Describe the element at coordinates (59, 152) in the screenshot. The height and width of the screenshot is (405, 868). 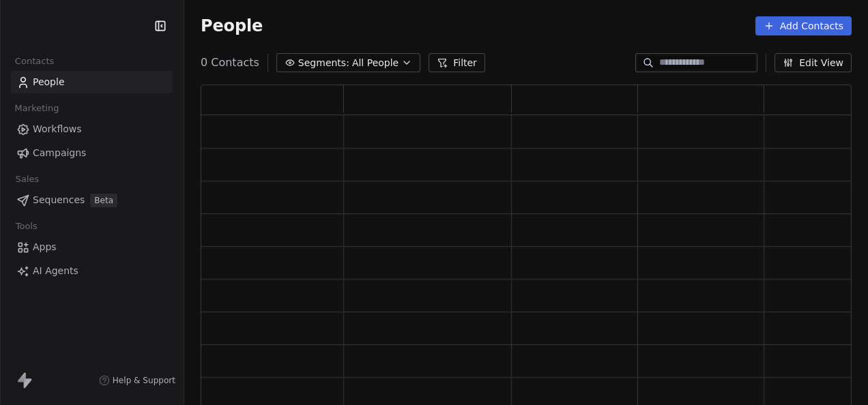
I see `span: Campaigns` at that location.